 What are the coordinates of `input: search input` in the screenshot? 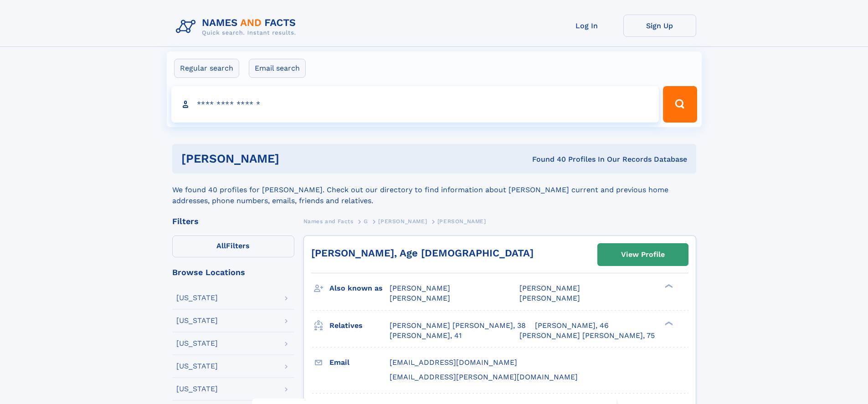 It's located at (415, 105).